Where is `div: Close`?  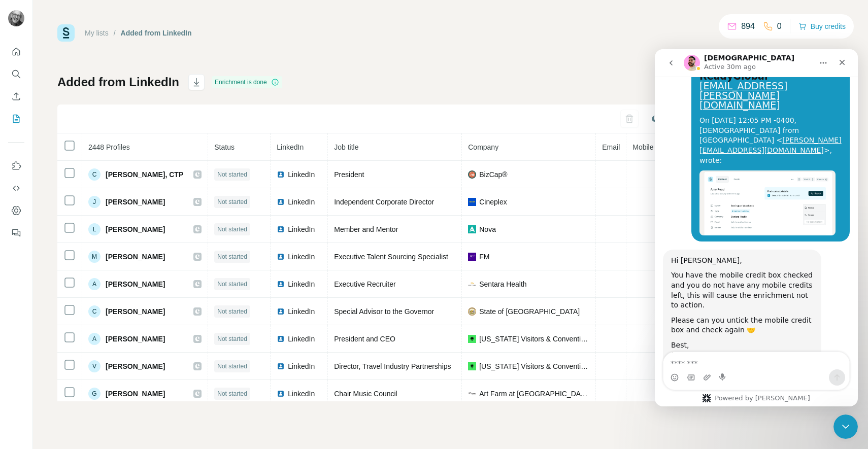 div: Close is located at coordinates (188, 13).